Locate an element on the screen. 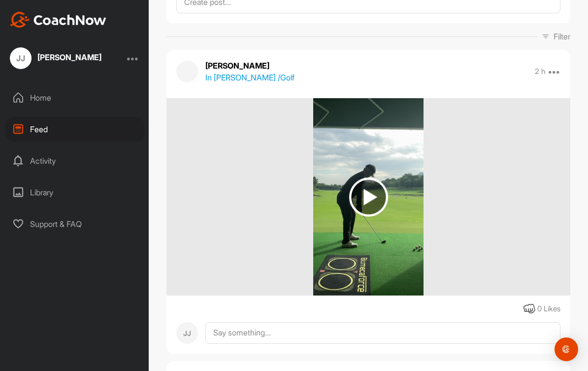 This screenshot has height=371, width=588. div: Feed is located at coordinates (75, 129).